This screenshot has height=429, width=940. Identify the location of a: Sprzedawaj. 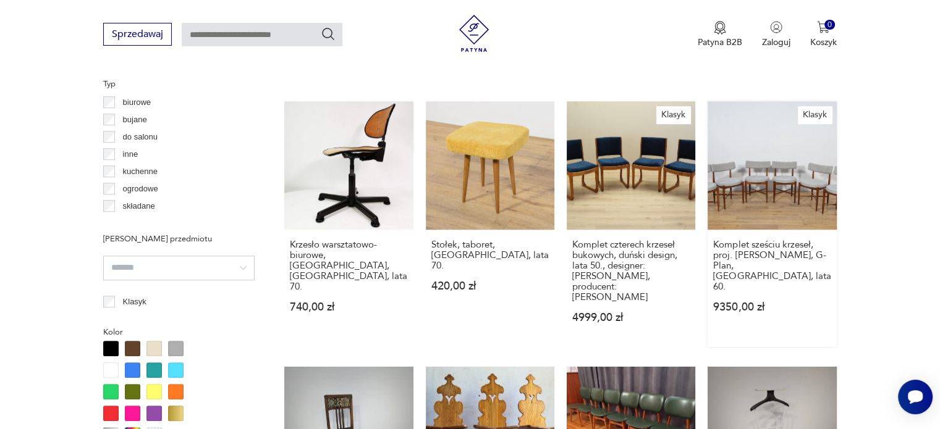
(137, 35).